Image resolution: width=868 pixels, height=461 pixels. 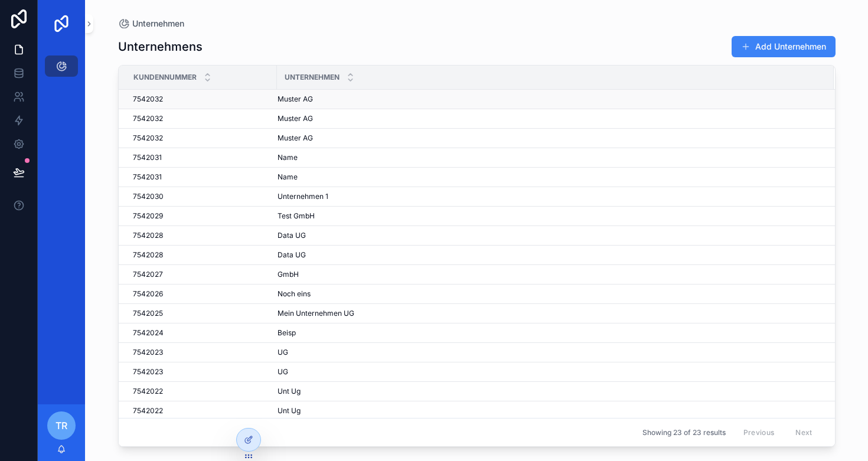 What do you see at coordinates (294, 293) in the screenshot?
I see `span: Noch eins` at bounding box center [294, 293].